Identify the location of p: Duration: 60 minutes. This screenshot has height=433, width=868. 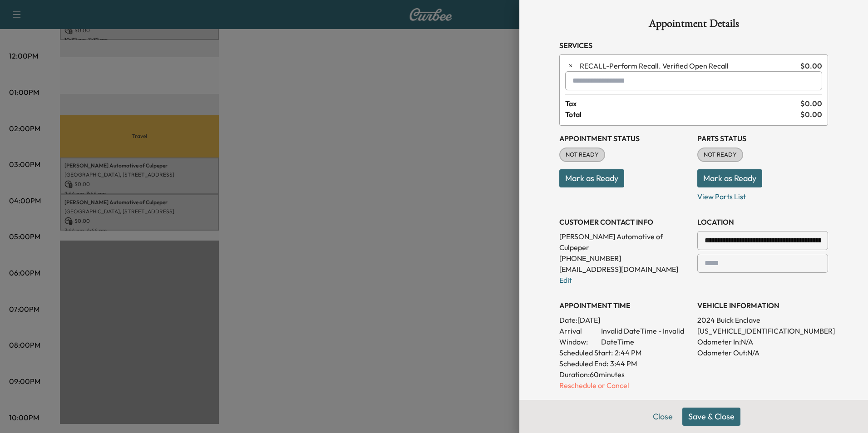
(625, 375).